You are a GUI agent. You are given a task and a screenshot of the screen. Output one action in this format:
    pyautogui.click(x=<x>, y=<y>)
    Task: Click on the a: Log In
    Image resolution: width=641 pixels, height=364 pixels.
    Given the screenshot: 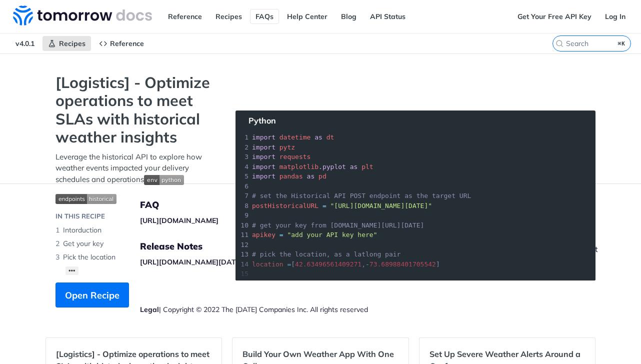 What is the action you would take?
    pyautogui.click(x=615, y=17)
    